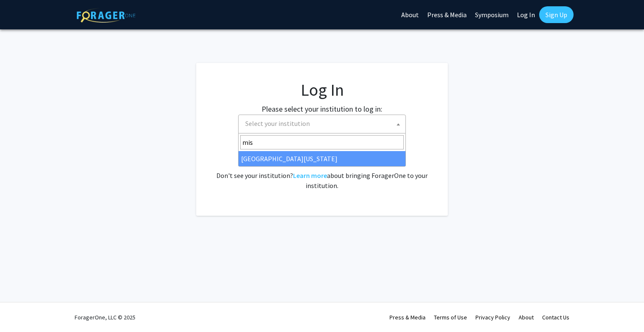  I want to click on a: About, so click(526, 317).